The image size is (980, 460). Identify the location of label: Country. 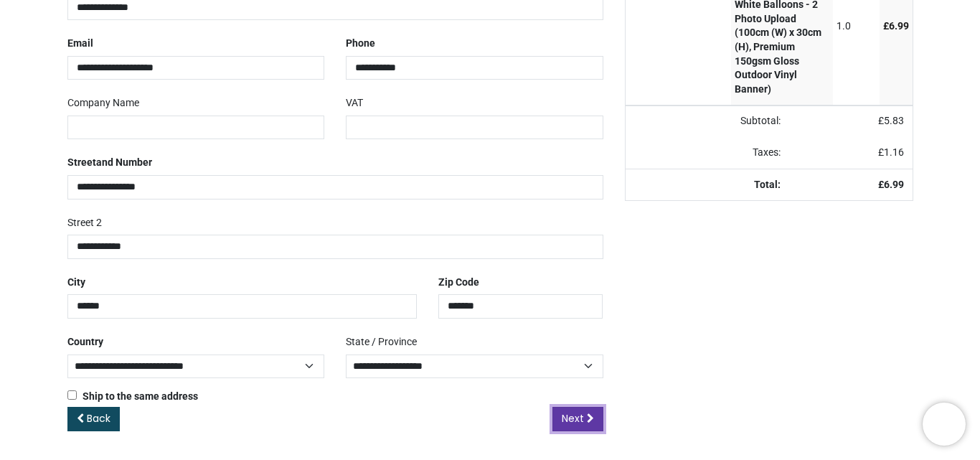
(86, 342).